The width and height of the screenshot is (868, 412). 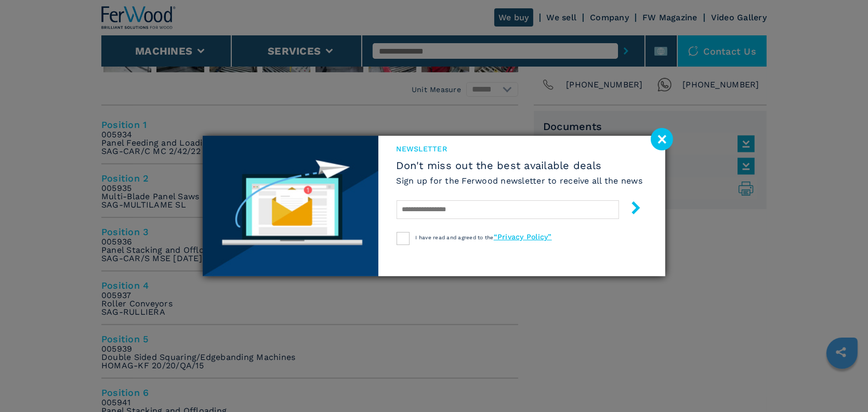 What do you see at coordinates (523, 236) in the screenshot?
I see `a: “Privacy Policy”` at bounding box center [523, 236].